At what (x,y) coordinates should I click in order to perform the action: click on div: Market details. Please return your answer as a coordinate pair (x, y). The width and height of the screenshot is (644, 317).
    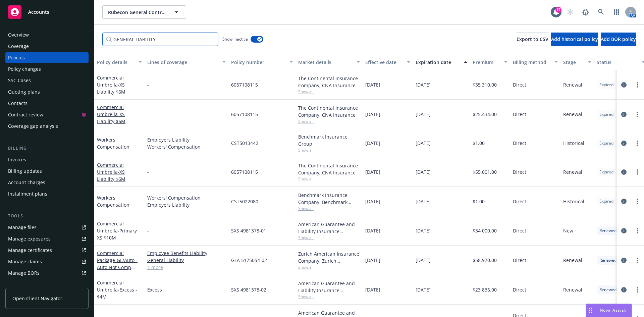
    Looking at the image, I should click on (326, 62).